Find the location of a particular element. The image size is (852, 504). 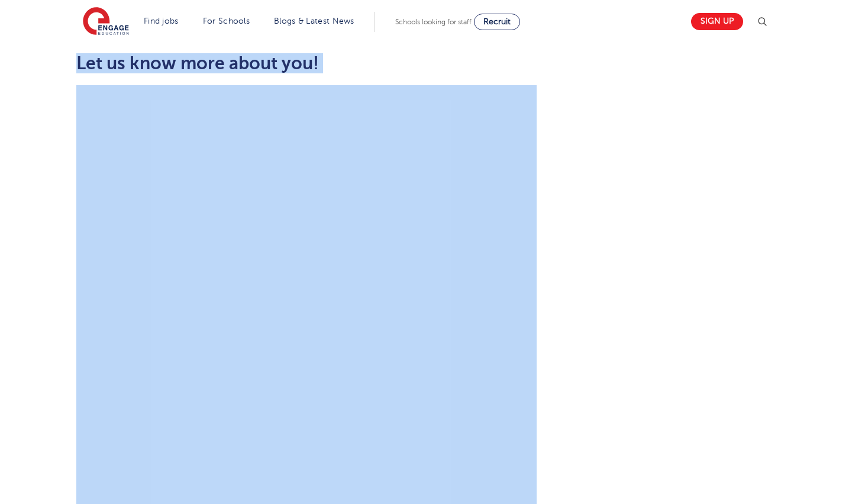

a: Recruit is located at coordinates (497, 22).